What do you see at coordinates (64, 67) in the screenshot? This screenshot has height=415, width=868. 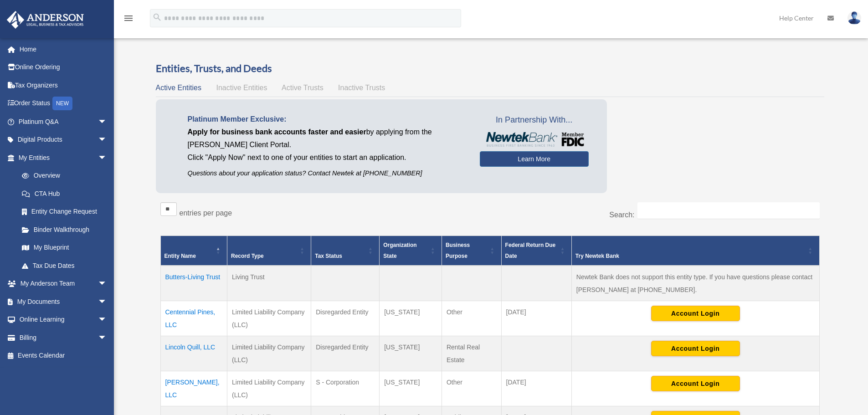 I see `a: Online Ordering` at bounding box center [64, 67].